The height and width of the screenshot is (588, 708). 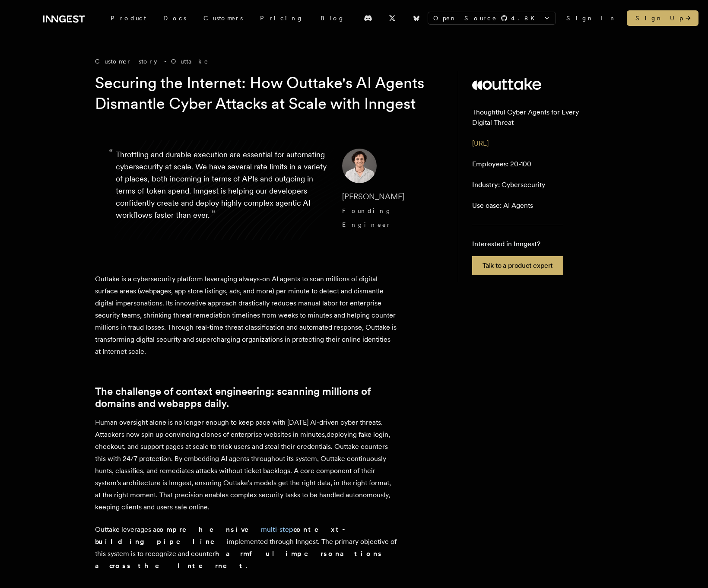 What do you see at coordinates (508, 185) in the screenshot?
I see `p: Cybersecurity` at bounding box center [508, 185].